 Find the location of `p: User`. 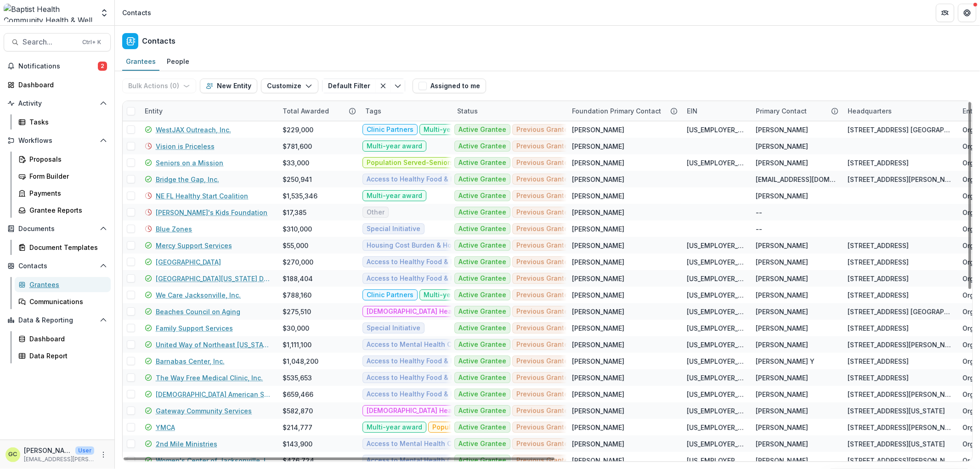

p: User is located at coordinates (85, 451).